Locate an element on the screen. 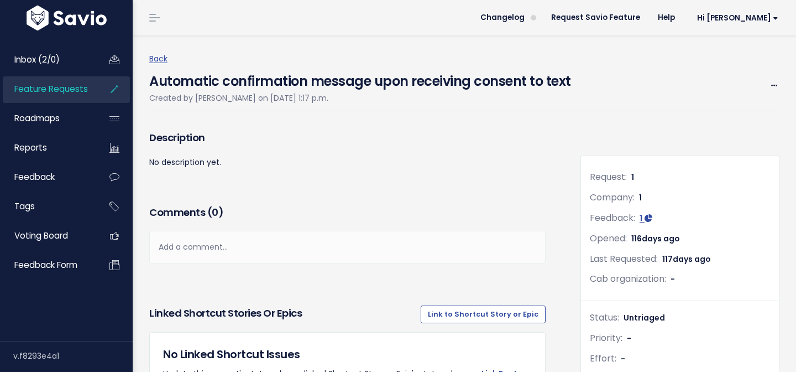  a: Help is located at coordinates (666, 18).